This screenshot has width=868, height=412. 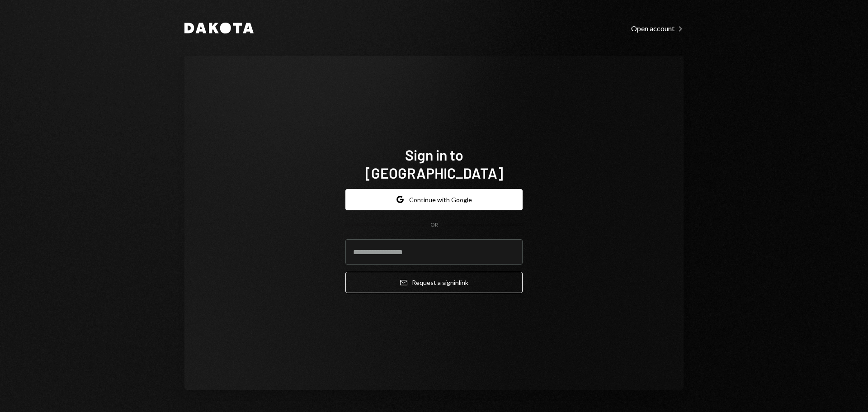 I want to click on button: Request a signinlink, so click(x=434, y=282).